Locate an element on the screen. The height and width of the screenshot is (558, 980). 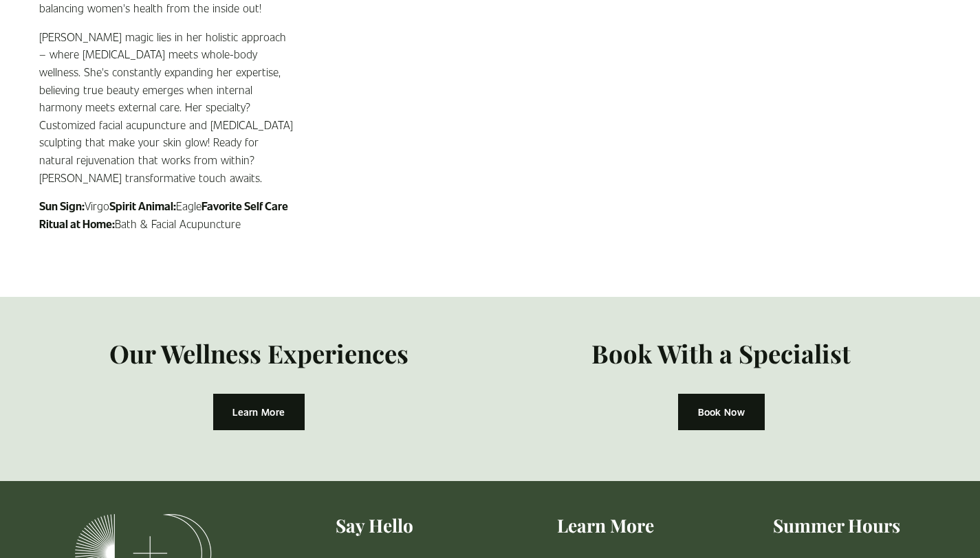
h4: Say Hello is located at coordinates (374, 526).